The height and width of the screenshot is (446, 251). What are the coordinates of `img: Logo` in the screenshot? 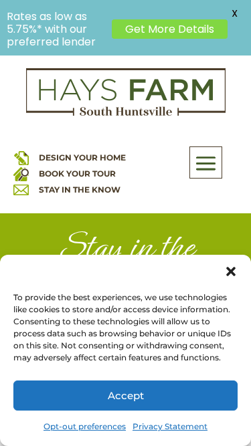 It's located at (126, 92).